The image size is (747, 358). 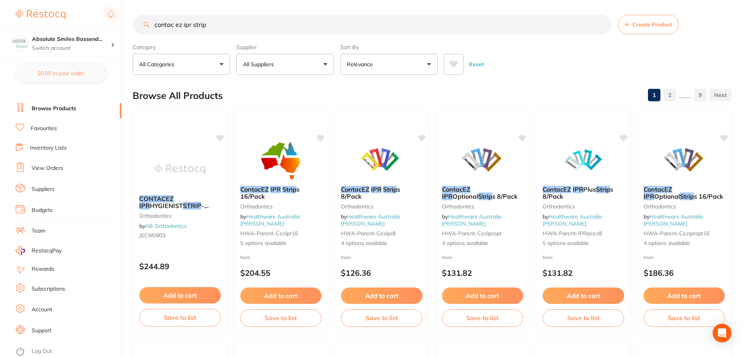 What do you see at coordinates (71, 39) in the screenshot?
I see `h4: Absolute Smiles Bassendean` at bounding box center [71, 39].